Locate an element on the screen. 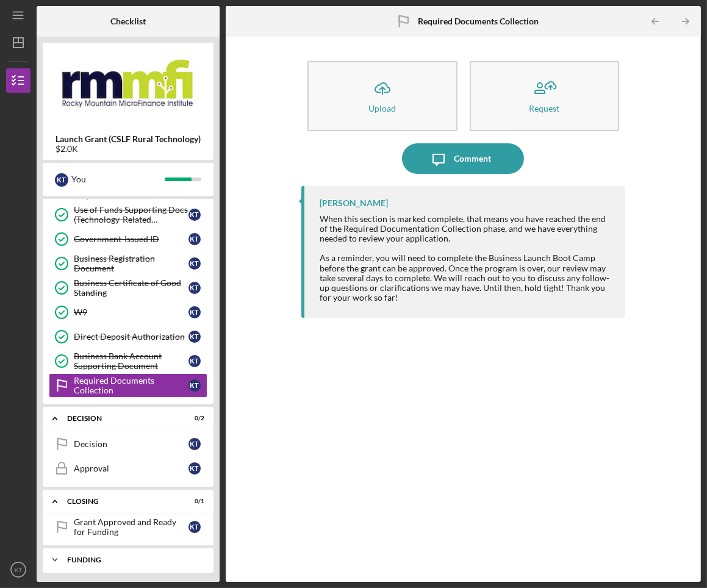  div: Upload is located at coordinates (382, 108).